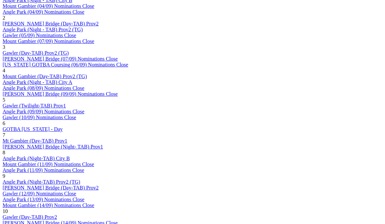 Image resolution: width=385 pixels, height=224 pixels. I want to click on a: Angle Park (11/09) Nominations Close, so click(43, 170).